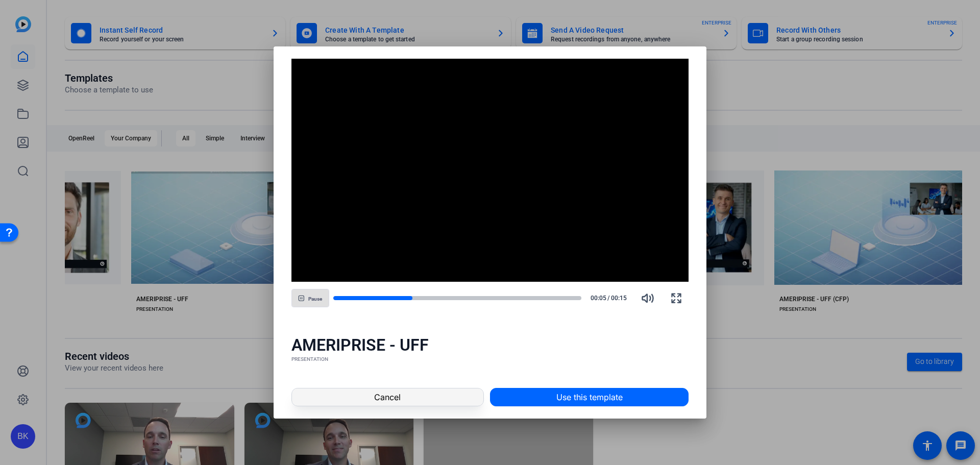 The height and width of the screenshot is (465, 980). Describe the element at coordinates (621, 298) in the screenshot. I see `span: 00:15` at that location.